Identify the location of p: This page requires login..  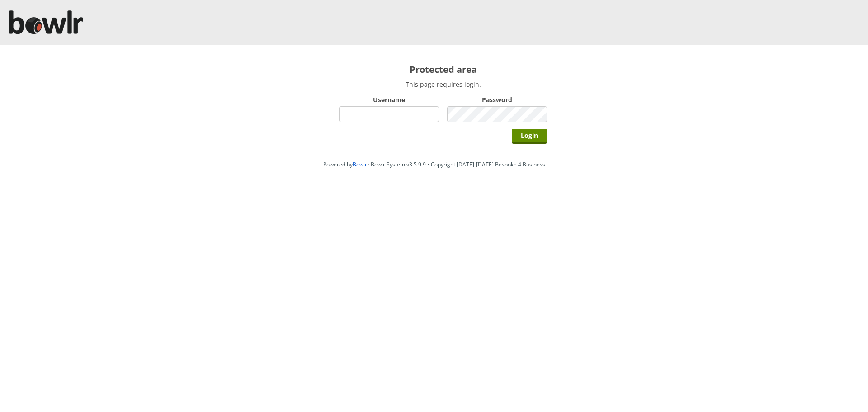
(443, 84).